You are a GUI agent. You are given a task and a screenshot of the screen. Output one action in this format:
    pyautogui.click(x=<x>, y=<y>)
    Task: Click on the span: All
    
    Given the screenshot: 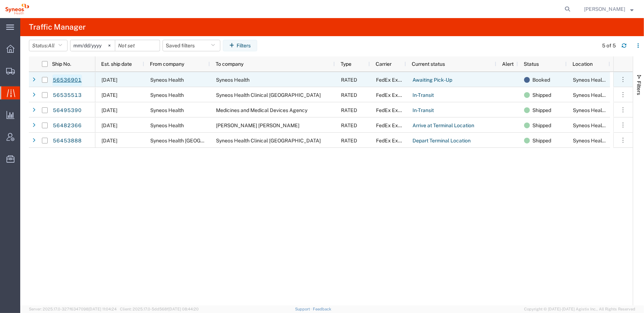 What is the action you would take?
    pyautogui.click(x=52, y=46)
    